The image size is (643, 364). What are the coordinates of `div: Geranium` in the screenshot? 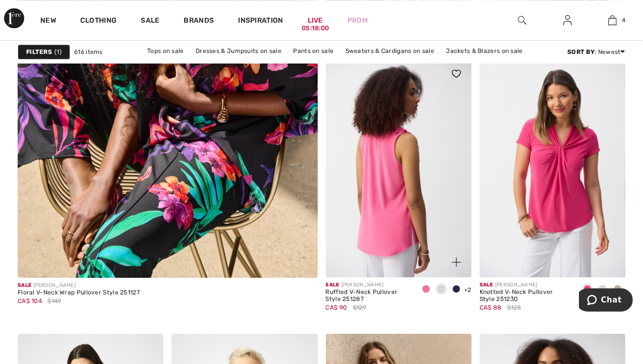 It's located at (588, 290).